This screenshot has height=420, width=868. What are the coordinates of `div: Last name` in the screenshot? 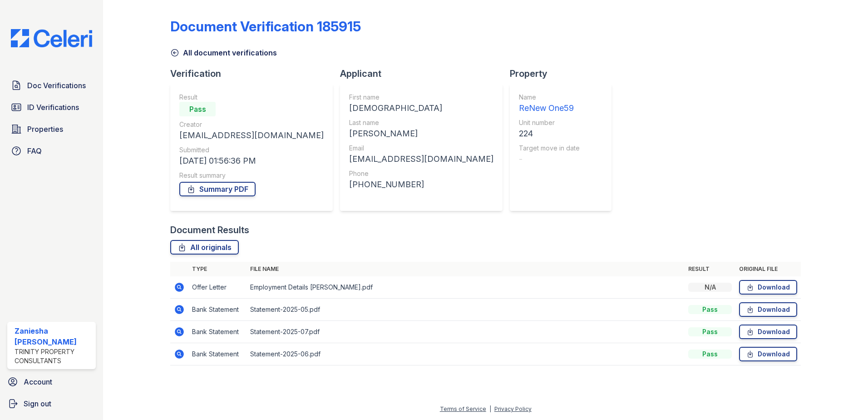 It's located at (421, 123).